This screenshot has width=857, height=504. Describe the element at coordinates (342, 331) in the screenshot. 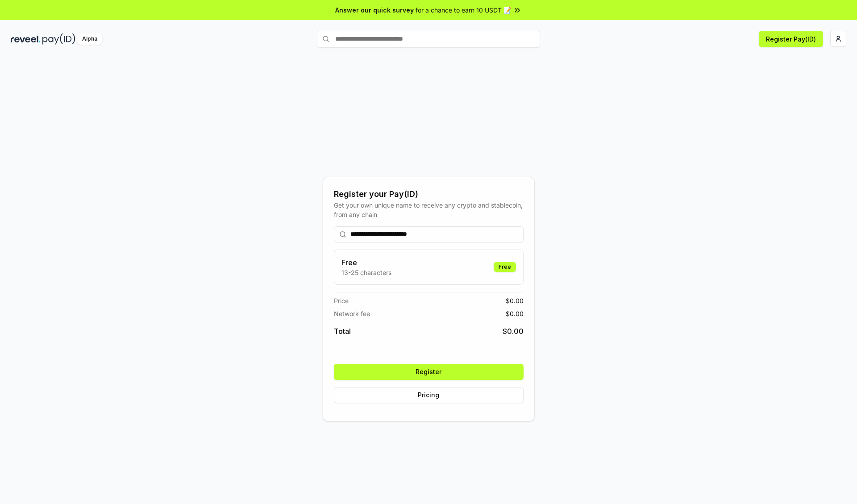

I see `span: Total` at that location.